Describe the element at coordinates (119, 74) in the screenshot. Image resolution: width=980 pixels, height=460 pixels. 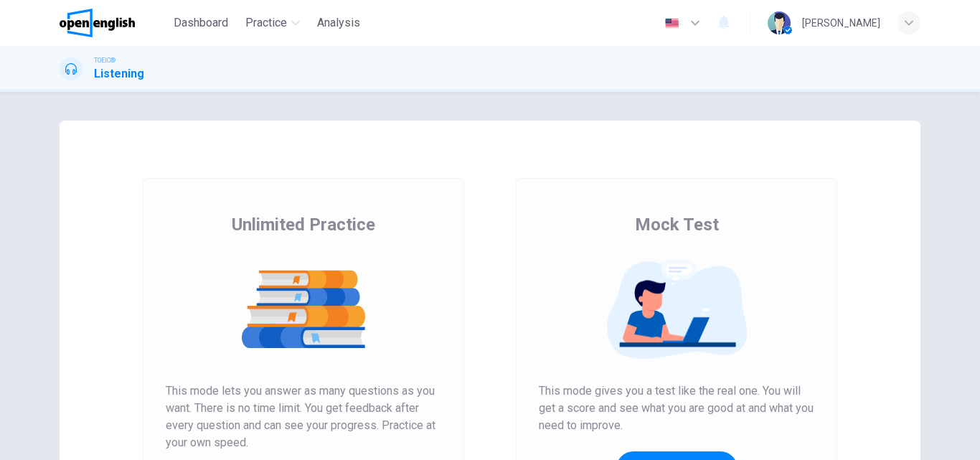
I see `h1: Listening` at that location.